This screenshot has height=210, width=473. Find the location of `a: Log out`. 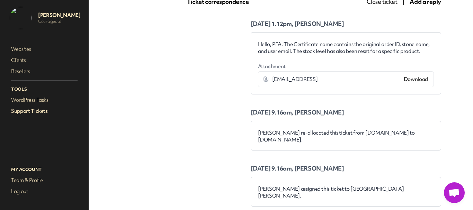

a: Log out is located at coordinates (44, 192).